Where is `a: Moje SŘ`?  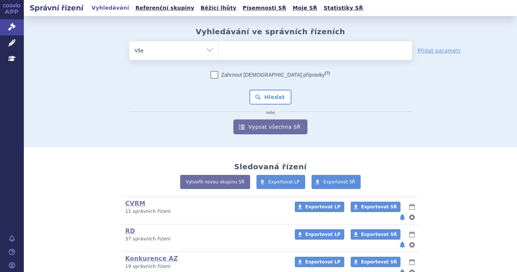
a: Moje SŘ is located at coordinates (305, 8).